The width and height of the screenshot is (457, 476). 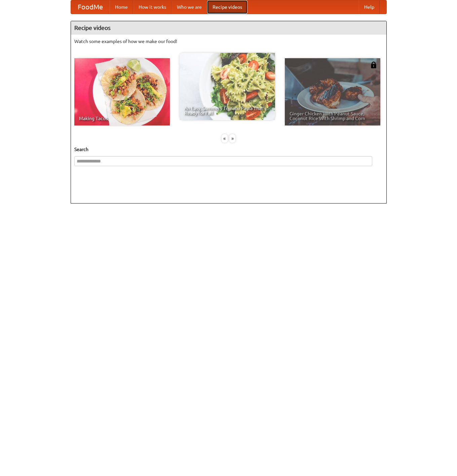 I want to click on a: Home, so click(x=121, y=7).